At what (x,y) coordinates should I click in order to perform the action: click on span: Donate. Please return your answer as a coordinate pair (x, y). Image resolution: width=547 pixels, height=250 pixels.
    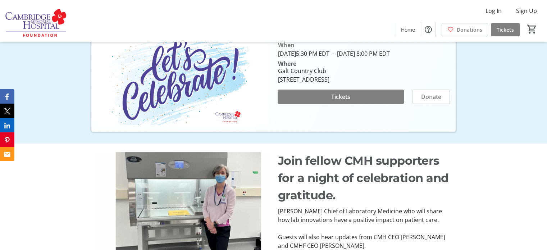
    Looking at the image, I should click on (431, 97).